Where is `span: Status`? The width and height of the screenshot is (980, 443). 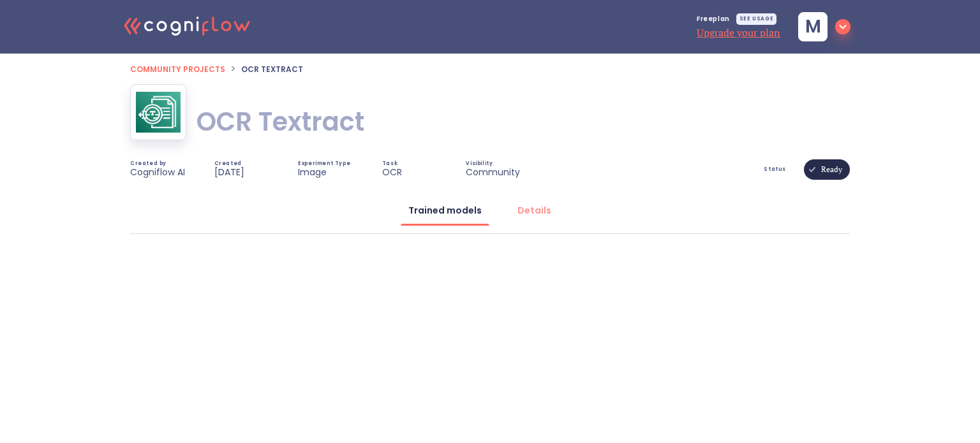 span: Status is located at coordinates (775, 170).